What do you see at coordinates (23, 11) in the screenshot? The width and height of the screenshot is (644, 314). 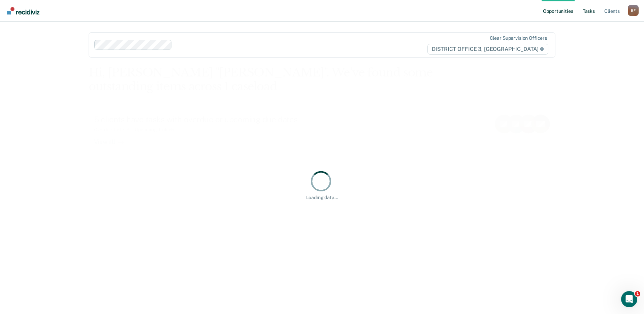 I see `img: Recidiviz` at bounding box center [23, 11].